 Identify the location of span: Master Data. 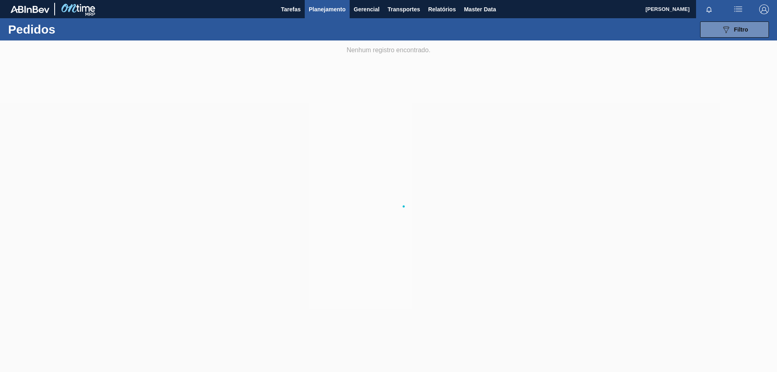
(479, 9).